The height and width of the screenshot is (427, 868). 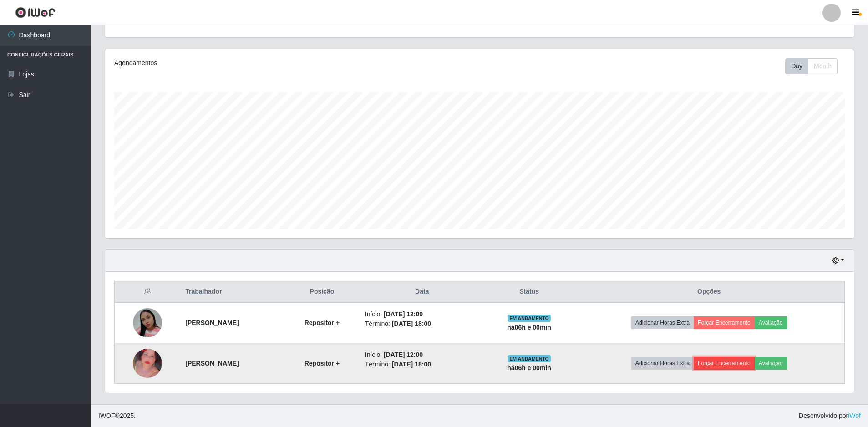 I want to click on span: Desenvolvido por, so click(x=829, y=416).